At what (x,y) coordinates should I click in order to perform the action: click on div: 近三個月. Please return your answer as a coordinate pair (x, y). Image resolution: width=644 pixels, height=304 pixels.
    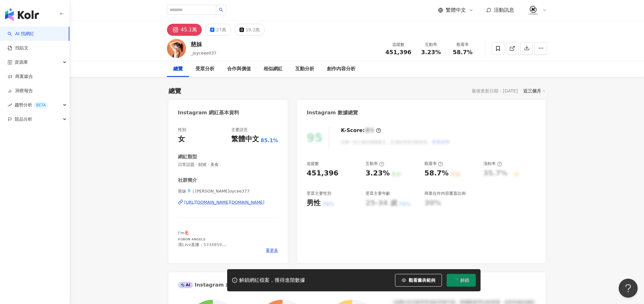
    Looking at the image, I should click on (534, 91).